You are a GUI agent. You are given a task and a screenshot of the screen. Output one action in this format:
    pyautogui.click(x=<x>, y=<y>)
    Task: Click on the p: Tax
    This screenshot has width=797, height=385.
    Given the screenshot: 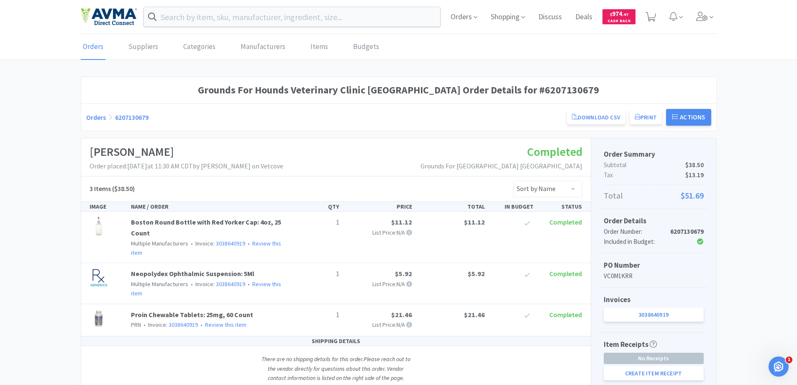 What is the action you would take?
    pyautogui.click(x=654, y=175)
    